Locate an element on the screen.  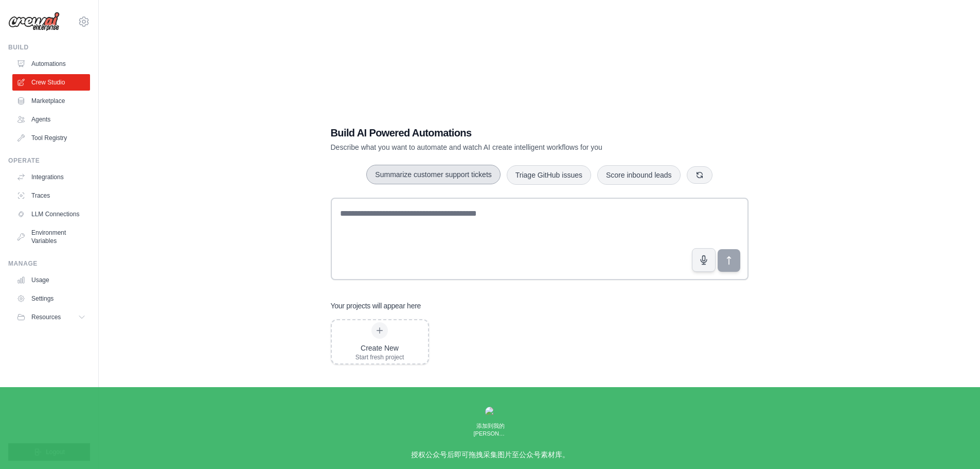
div: Start fresh project is located at coordinates (380, 357).